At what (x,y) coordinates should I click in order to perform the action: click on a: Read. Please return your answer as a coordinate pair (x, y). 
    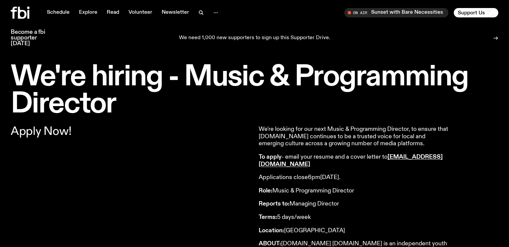
    Looking at the image, I should click on (113, 13).